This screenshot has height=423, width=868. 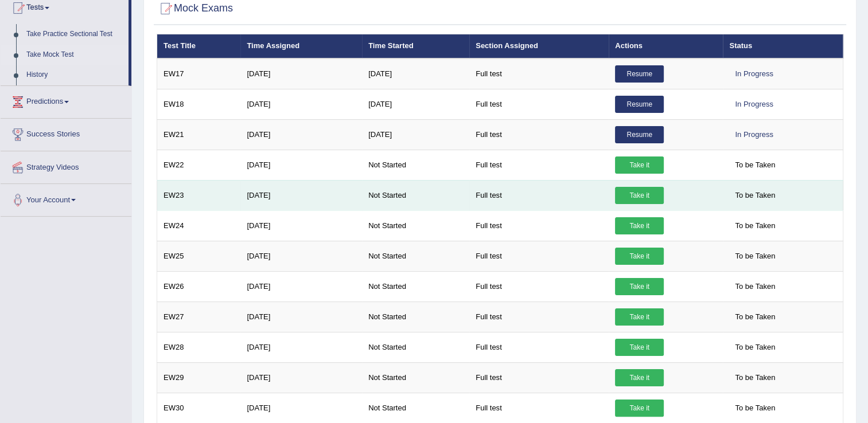 What do you see at coordinates (66, 133) in the screenshot?
I see `a: Success Stories` at bounding box center [66, 133].